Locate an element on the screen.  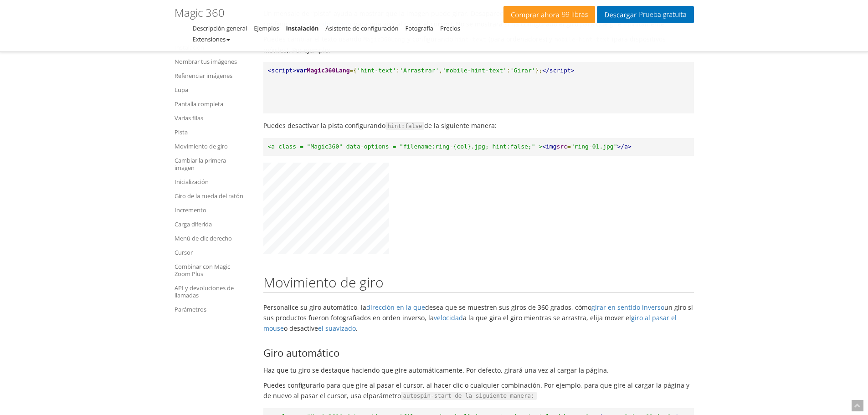
font: Pista is located at coordinates (181, 132).